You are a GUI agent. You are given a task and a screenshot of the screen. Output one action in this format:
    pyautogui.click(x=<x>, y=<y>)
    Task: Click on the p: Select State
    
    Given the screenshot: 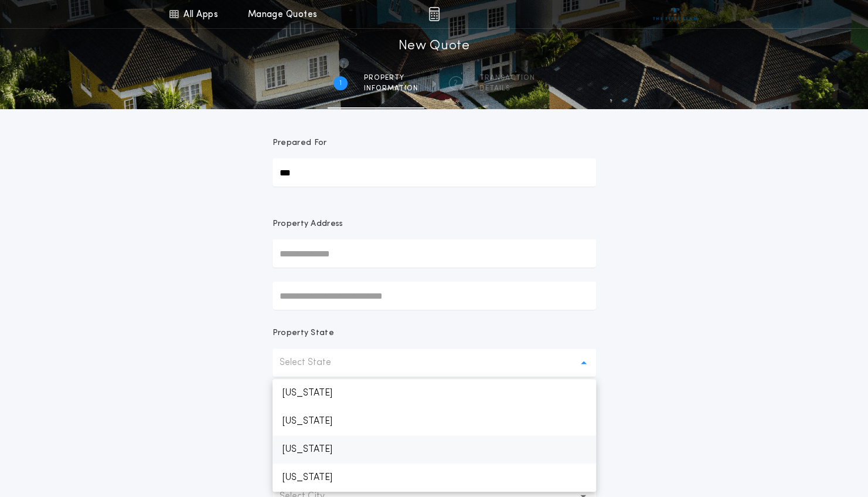 What is the action you would take?
    pyautogui.click(x=314, y=363)
    